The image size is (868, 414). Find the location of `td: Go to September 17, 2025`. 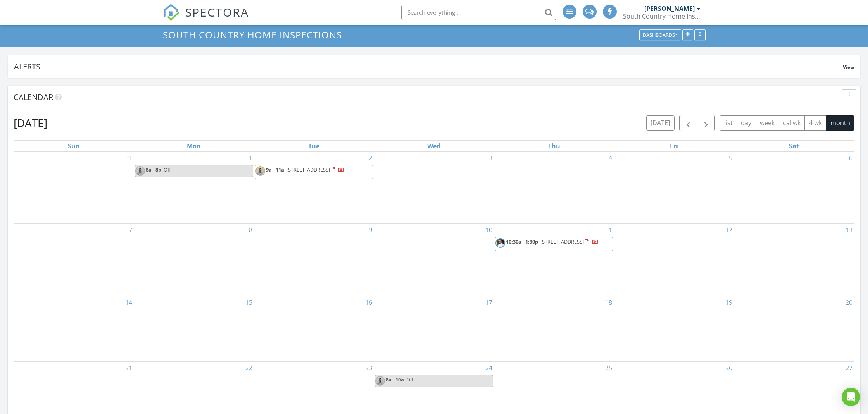

td: Go to September 17, 2025 is located at coordinates (434, 329).